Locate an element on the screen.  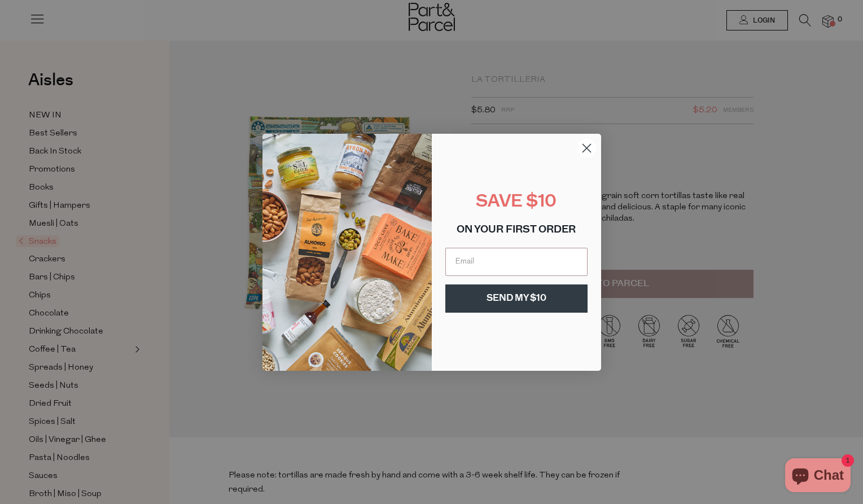
input: Email is located at coordinates (517, 262).